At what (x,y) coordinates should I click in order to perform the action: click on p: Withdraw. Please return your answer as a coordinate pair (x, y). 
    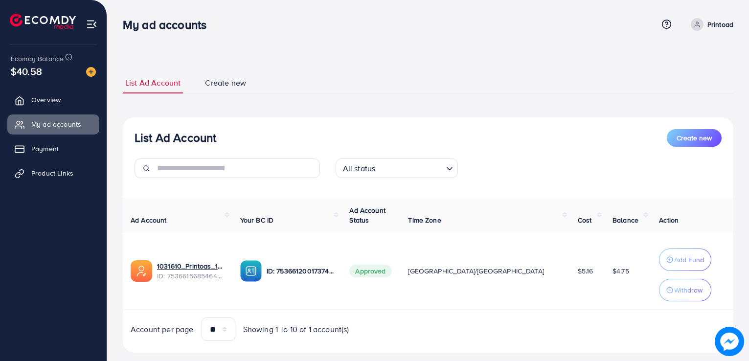
    Looking at the image, I should click on (689, 290).